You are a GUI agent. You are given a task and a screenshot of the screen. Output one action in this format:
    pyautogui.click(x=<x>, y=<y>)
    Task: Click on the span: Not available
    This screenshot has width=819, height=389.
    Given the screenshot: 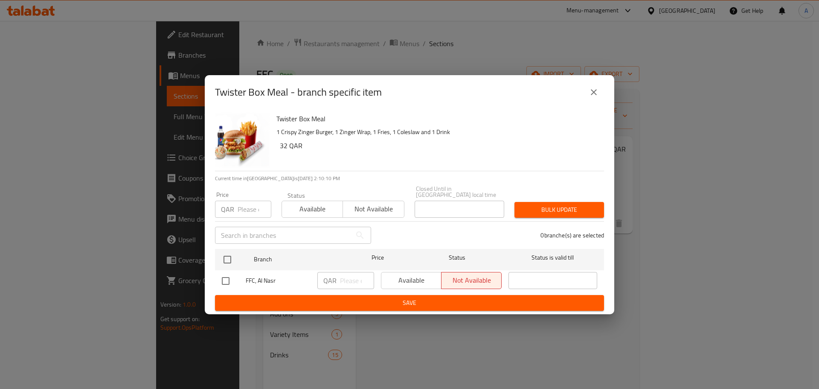 What is the action you would take?
    pyautogui.click(x=373, y=209)
    